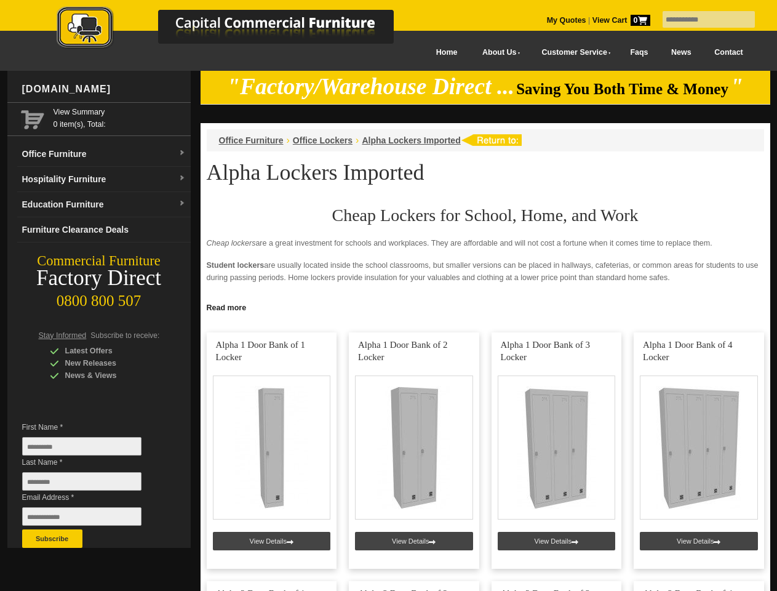 This screenshot has width=777, height=591. I want to click on strong: View Cart, so click(622, 20).